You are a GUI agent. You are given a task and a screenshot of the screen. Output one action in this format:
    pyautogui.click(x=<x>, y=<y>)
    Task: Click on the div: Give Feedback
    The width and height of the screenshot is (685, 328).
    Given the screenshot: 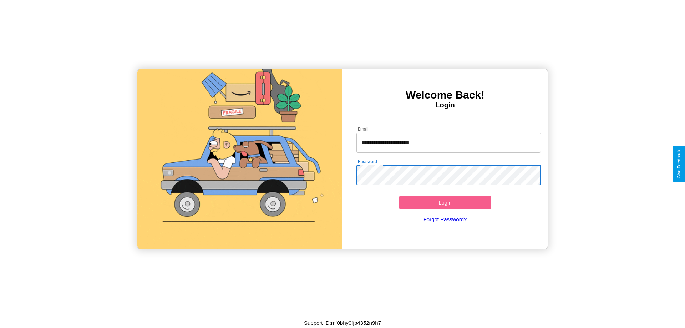 What is the action you would take?
    pyautogui.click(x=679, y=164)
    